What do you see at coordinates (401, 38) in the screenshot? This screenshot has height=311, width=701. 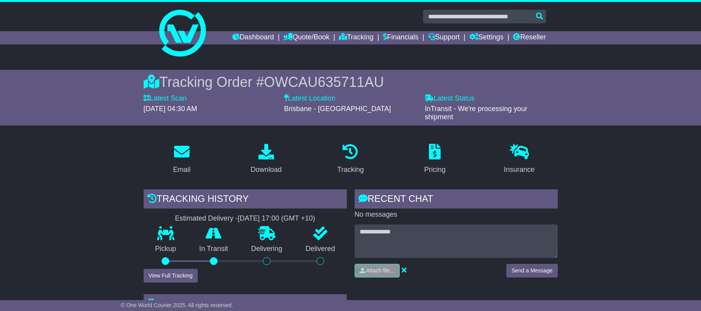 I see `a: Financials` at bounding box center [401, 38].